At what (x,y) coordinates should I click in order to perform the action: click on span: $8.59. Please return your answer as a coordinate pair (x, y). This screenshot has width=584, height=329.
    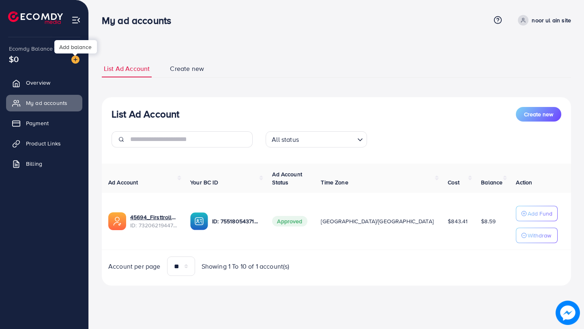
    Looking at the image, I should click on (488, 221).